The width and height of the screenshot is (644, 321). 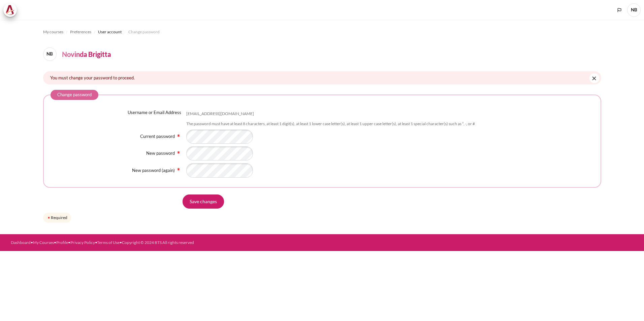 What do you see at coordinates (322, 78) in the screenshot?
I see `div: You must change your password to proceed.` at bounding box center [322, 78].